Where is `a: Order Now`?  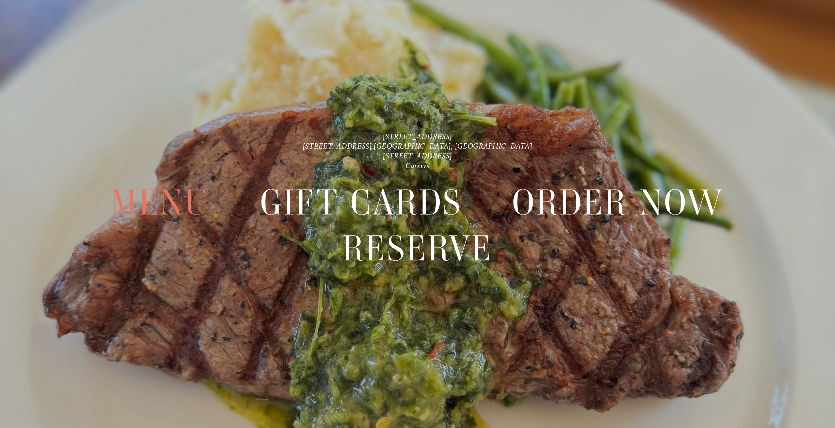 a: Order Now is located at coordinates (618, 202).